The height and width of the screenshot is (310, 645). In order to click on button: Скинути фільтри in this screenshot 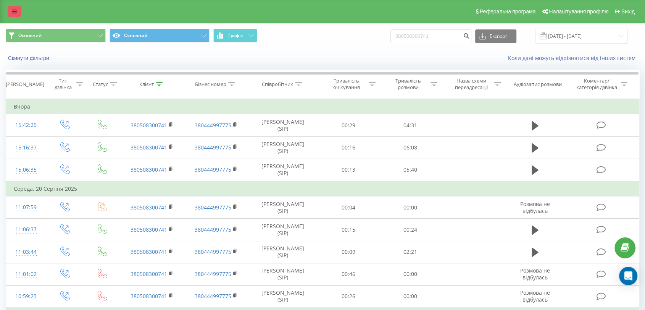, I will do `click(29, 58)`.